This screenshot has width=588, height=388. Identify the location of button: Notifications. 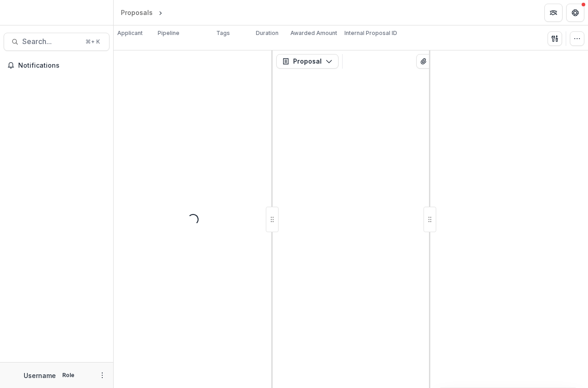
(57, 65).